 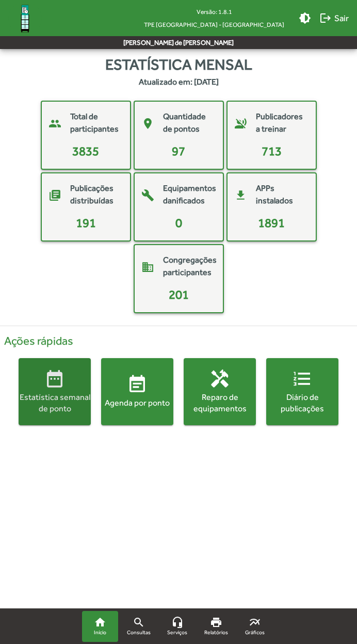 What do you see at coordinates (334, 18) in the screenshot?
I see `span: Sair` at bounding box center [334, 18].